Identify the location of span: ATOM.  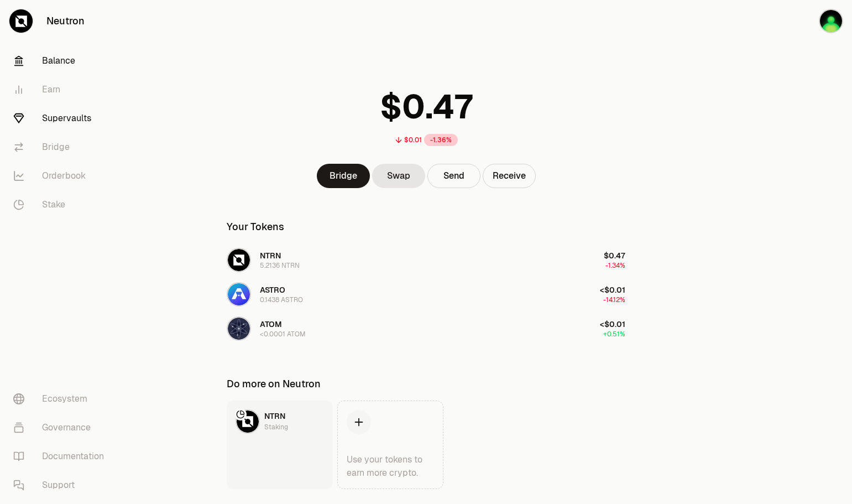
(271, 324).